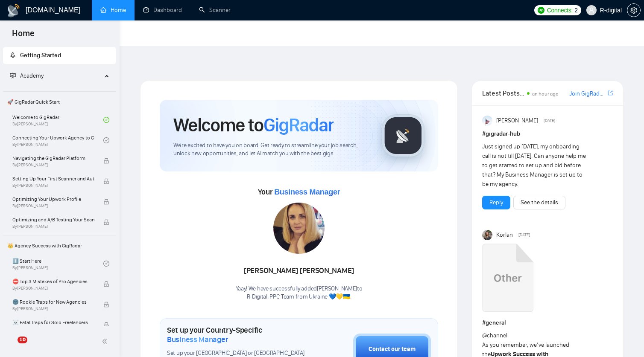 Image resolution: width=644 pixels, height=357 pixels. What do you see at coordinates (392, 349) in the screenshot?
I see `div: Contact our team` at bounding box center [392, 349].